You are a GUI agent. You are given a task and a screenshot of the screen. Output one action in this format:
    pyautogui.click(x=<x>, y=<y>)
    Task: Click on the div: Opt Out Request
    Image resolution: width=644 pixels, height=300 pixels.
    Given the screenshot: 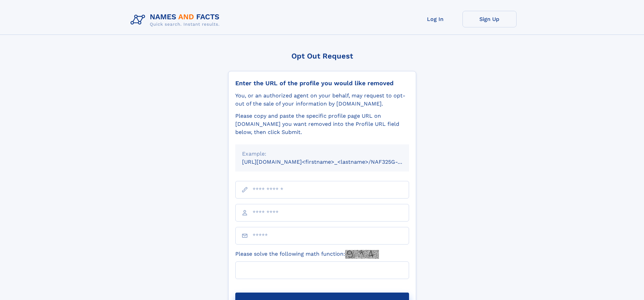 What is the action you would take?
    pyautogui.click(x=322, y=56)
    